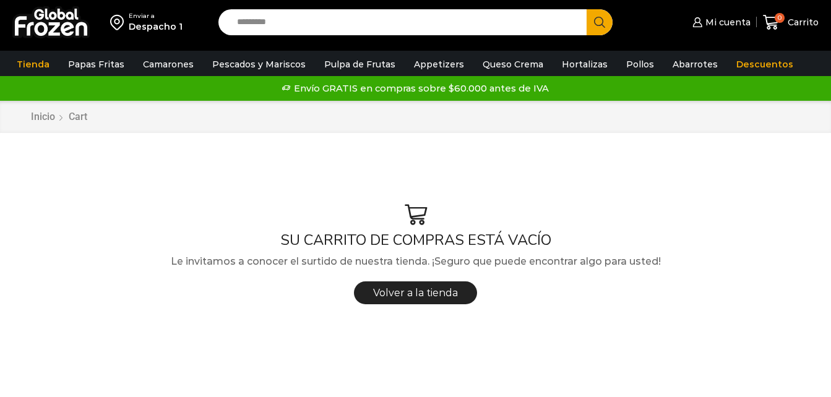 The width and height of the screenshot is (831, 397). I want to click on a: Volver a la tienda, so click(415, 293).